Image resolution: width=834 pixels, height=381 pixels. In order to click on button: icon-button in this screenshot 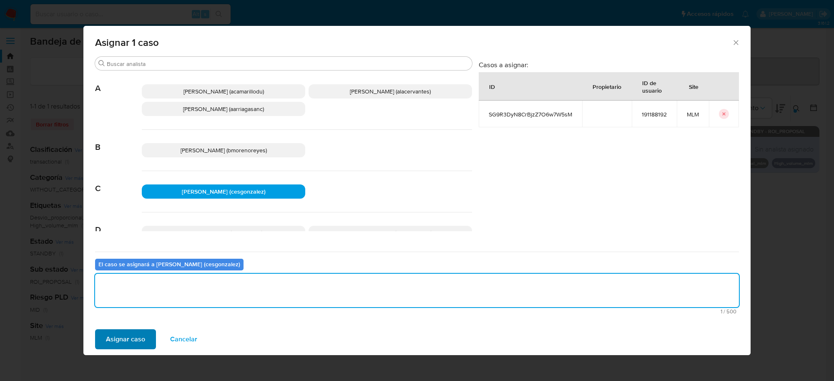, I will do `click(724, 114)`.